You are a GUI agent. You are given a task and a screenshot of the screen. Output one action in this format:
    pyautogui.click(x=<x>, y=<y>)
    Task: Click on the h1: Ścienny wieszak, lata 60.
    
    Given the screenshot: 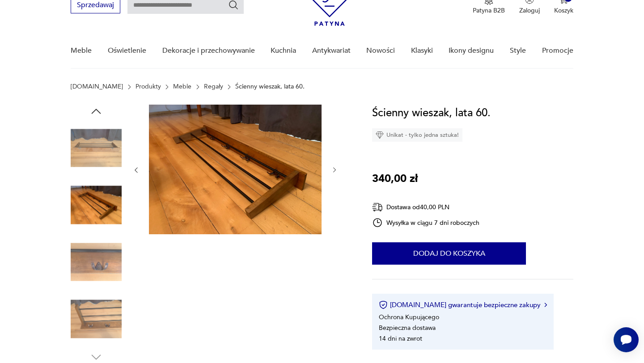 What is the action you would take?
    pyautogui.click(x=432, y=113)
    